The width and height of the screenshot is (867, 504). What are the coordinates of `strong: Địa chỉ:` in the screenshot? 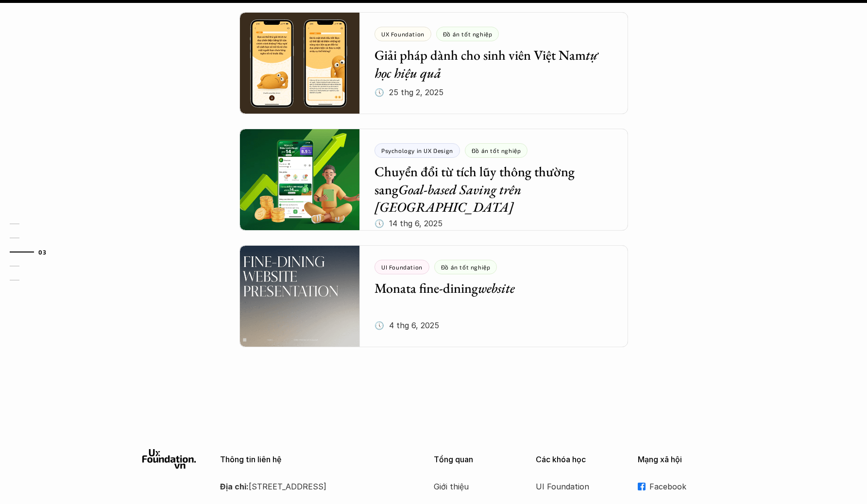 It's located at (234, 486).